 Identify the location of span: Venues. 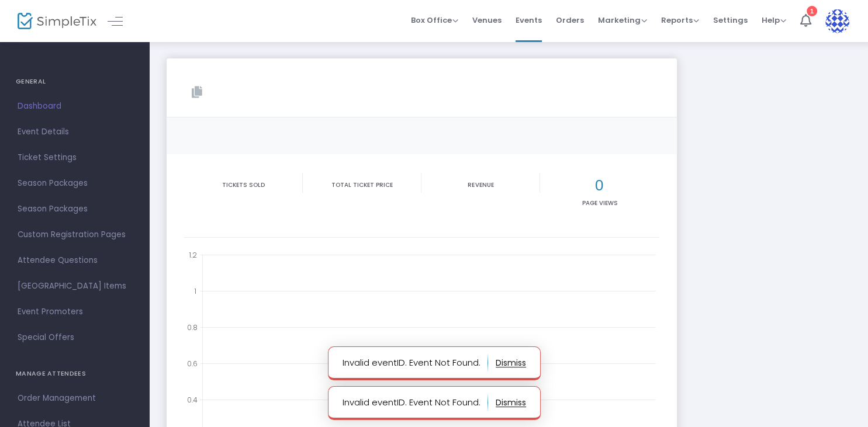
(487, 20).